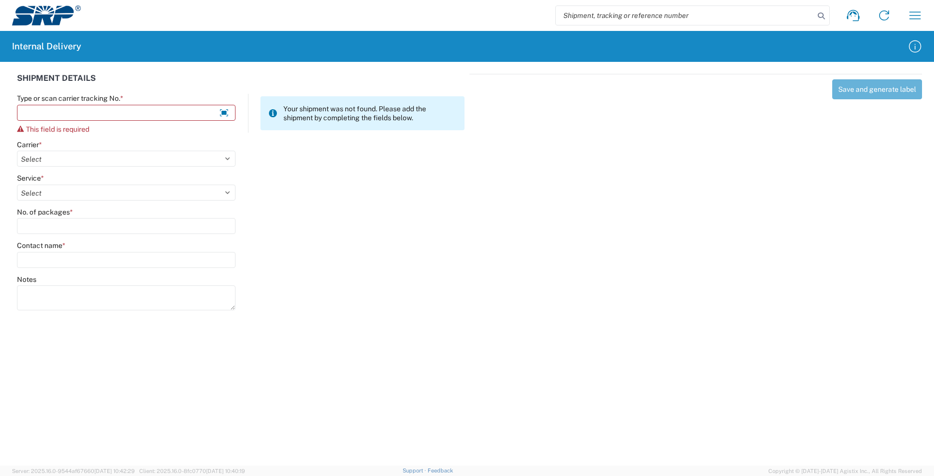  I want to click on div: SHIPMENT DETAILS, so click(241, 84).